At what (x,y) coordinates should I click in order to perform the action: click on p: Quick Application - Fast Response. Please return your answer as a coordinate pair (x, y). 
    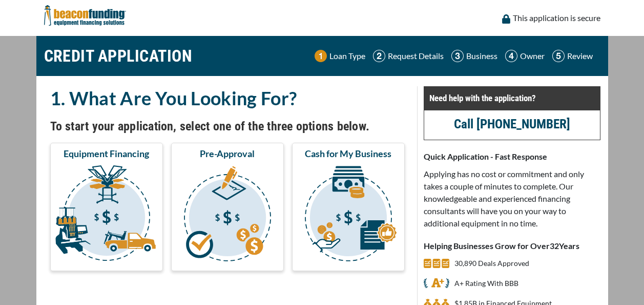
    Looking at the image, I should click on (512, 156).